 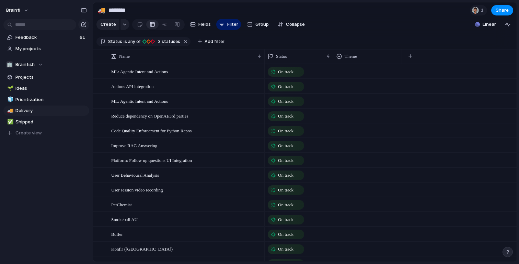 I want to click on span: is, so click(x=125, y=42).